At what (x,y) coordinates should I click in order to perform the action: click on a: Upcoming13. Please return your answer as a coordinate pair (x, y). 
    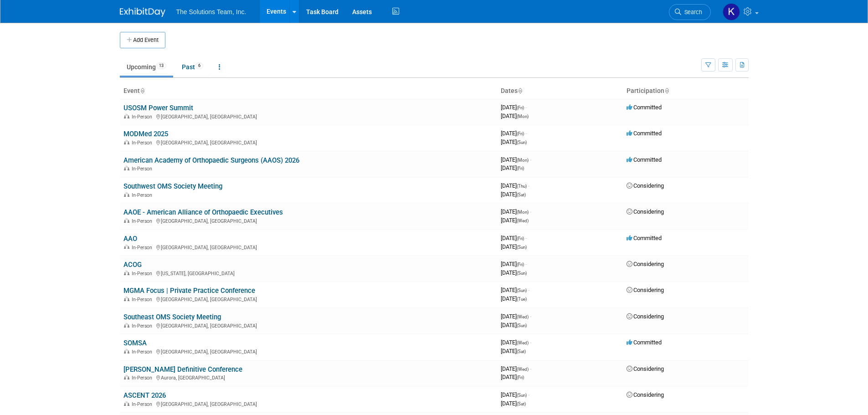
    Looking at the image, I should click on (146, 67).